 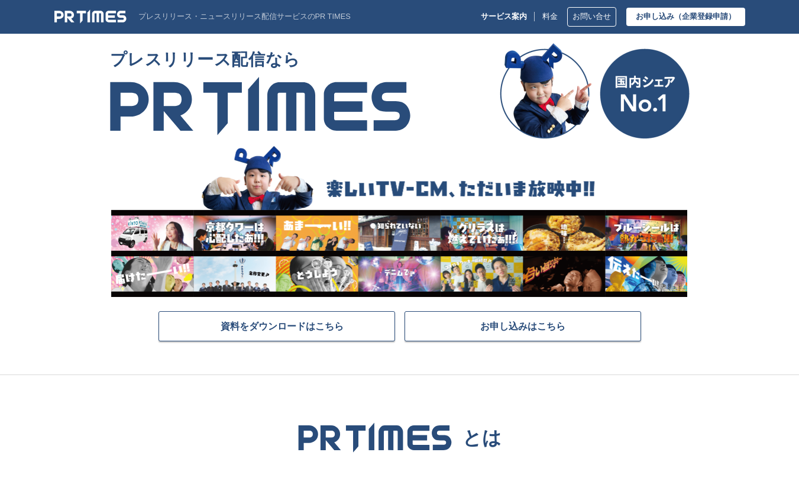 I want to click on a: 料金, so click(x=550, y=17).